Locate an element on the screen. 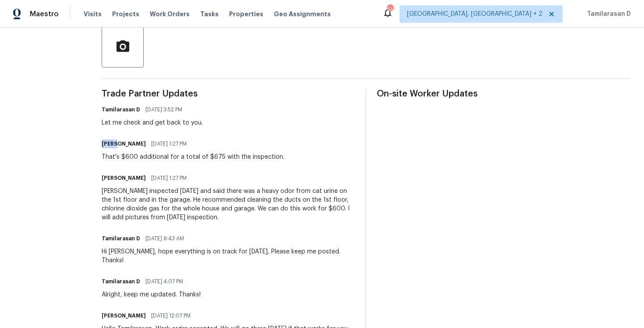  div: Let me check and get back to you. is located at coordinates (152, 122).